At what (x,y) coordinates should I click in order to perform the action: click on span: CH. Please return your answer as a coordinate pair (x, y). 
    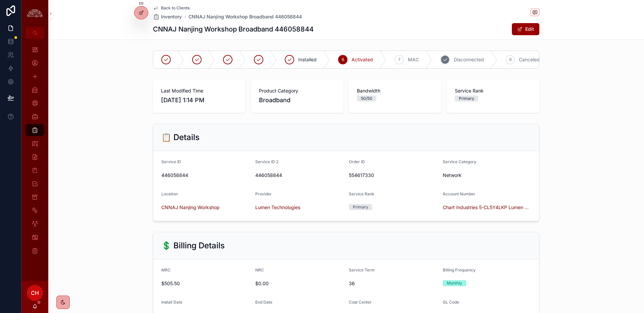
    Looking at the image, I should click on (35, 293).